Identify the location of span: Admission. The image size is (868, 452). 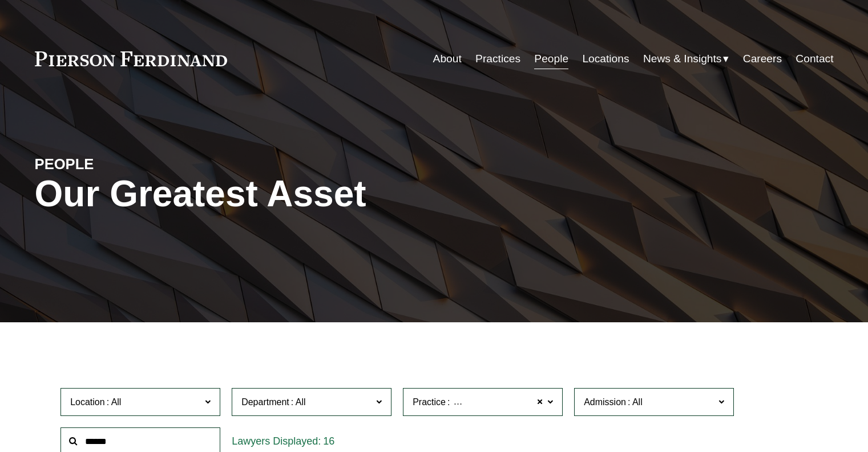
(605, 401).